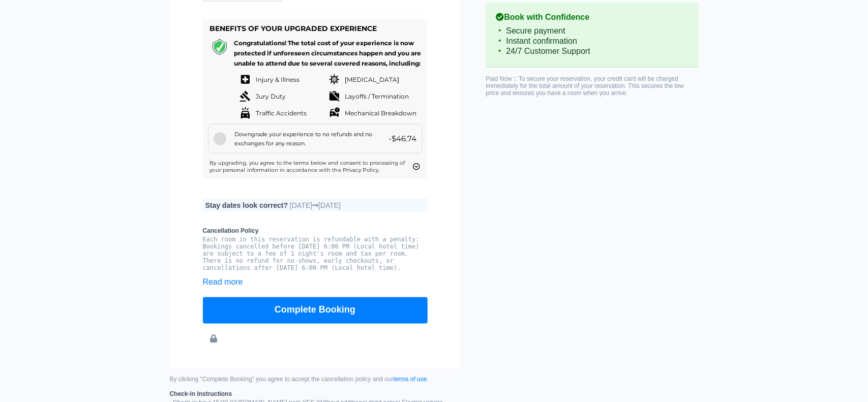  What do you see at coordinates (592, 31) in the screenshot?
I see `li: Secure payment` at bounding box center [592, 31].